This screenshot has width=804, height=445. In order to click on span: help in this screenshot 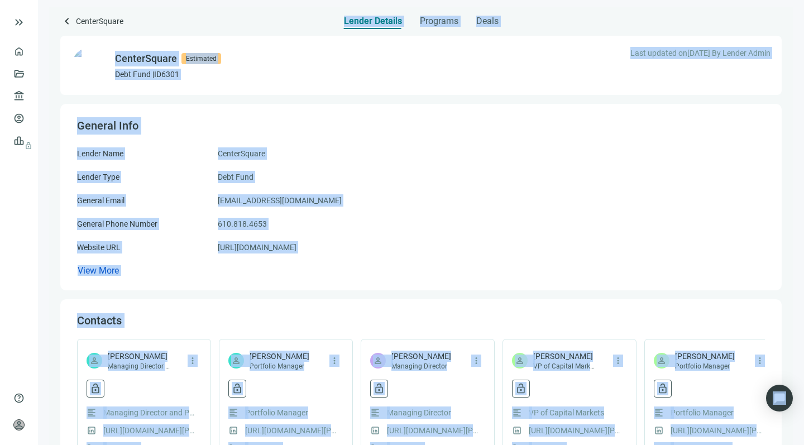, I will do `click(19, 398)`.